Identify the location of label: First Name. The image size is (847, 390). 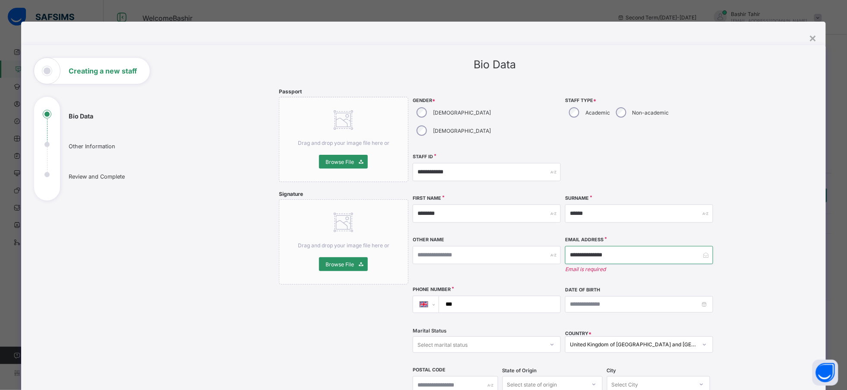
(427, 198).